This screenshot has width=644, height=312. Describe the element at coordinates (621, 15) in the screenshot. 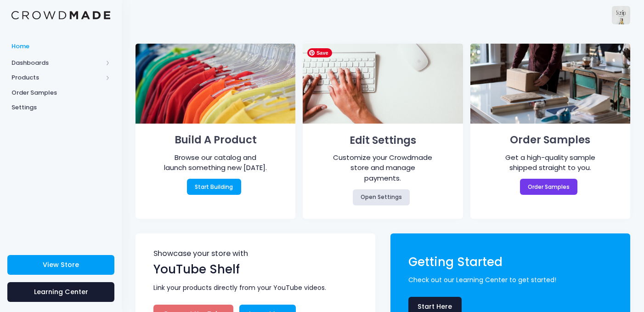

I see `img: User` at that location.